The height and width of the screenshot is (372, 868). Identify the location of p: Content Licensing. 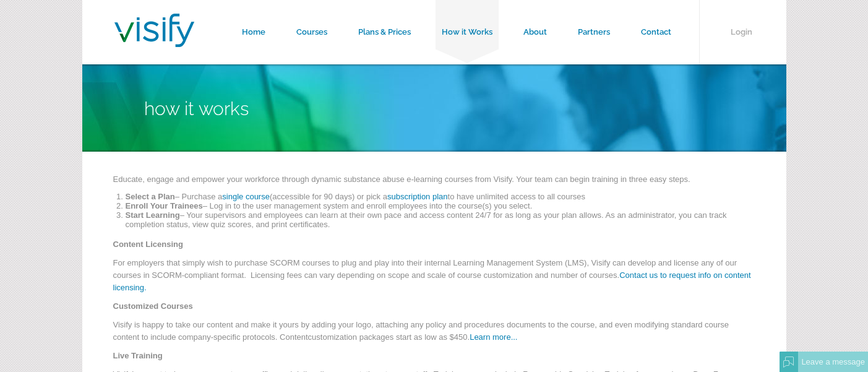
(434, 247).